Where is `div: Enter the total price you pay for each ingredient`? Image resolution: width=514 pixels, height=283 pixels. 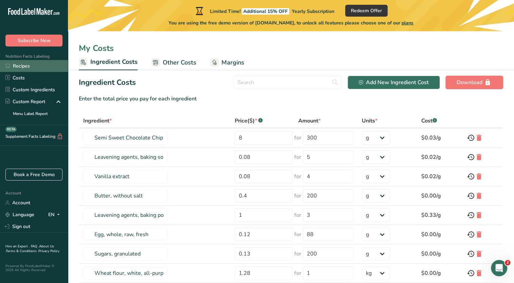
div: Enter the total price you pay for each ingredient is located at coordinates (291, 99).